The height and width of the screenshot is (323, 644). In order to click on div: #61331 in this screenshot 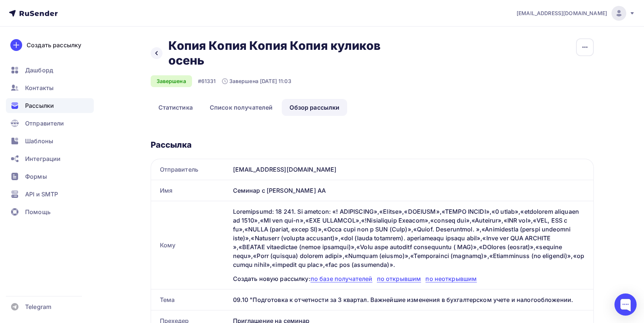, I will do `click(207, 81)`.